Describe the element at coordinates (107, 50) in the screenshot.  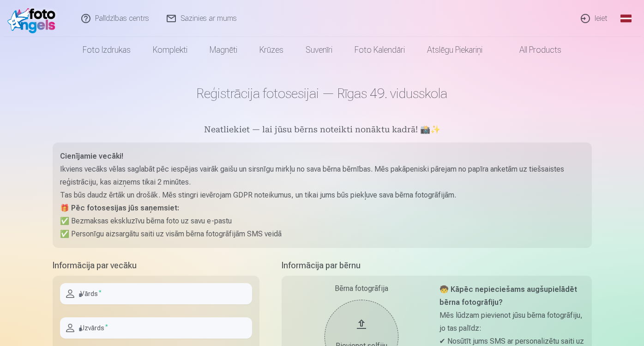
I see `a: Foto izdrukas` at that location.